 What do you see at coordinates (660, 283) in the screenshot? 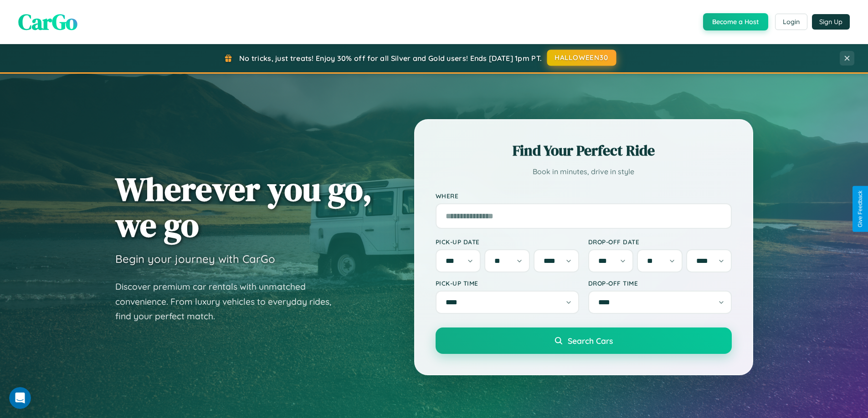
I see `label: Drop-off Time` at bounding box center [660, 283].